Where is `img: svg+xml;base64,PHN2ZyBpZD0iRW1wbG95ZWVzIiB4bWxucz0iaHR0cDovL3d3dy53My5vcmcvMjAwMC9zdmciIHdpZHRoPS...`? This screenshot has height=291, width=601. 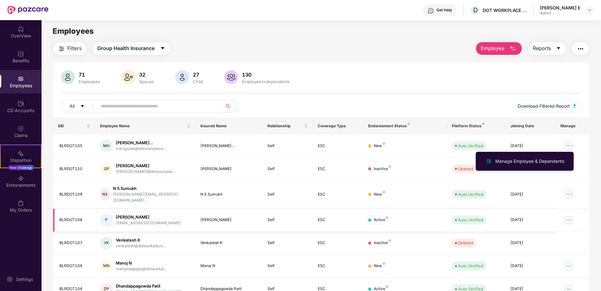
img: svg+xml;base64,PHN2ZyBpZD0iRW1wbG95ZWVzIiB4bWxucz0iaHR0cDovL3d3dy53My5vcmcvMjAwMC9zdmciIHdpZHRoPS... is located at coordinates (21, 79).